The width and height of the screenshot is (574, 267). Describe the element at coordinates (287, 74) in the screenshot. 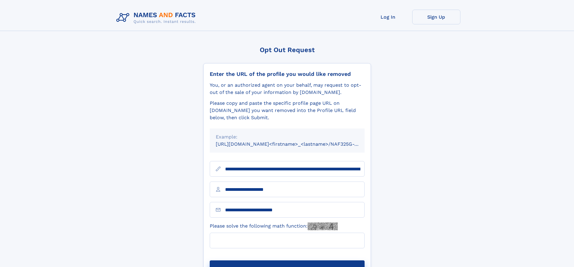

I see `div: Enter the URL of the profile you would like removed` at that location.